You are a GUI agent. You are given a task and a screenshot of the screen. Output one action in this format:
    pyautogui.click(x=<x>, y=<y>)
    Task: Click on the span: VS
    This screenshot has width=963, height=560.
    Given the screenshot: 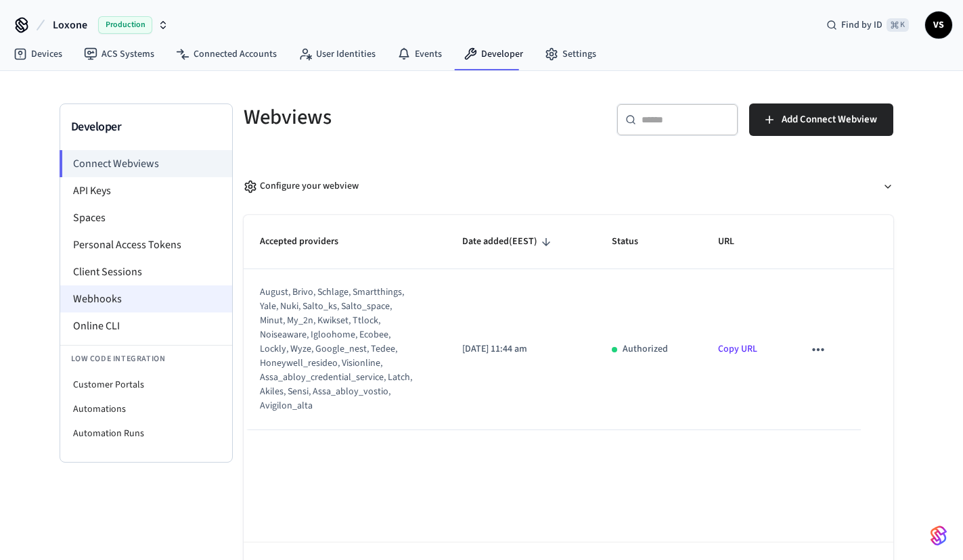 What is the action you would take?
    pyautogui.click(x=938, y=25)
    